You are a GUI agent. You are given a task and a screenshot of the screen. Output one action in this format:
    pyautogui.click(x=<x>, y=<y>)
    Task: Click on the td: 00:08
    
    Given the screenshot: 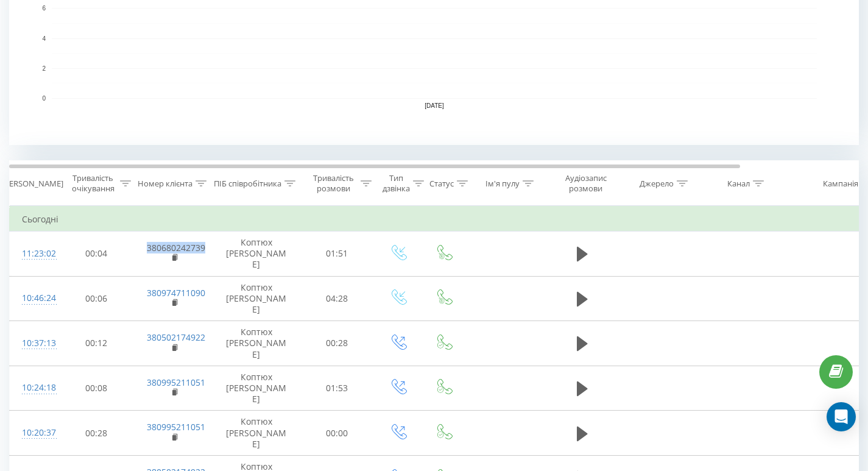 What is the action you would take?
    pyautogui.click(x=96, y=387)
    